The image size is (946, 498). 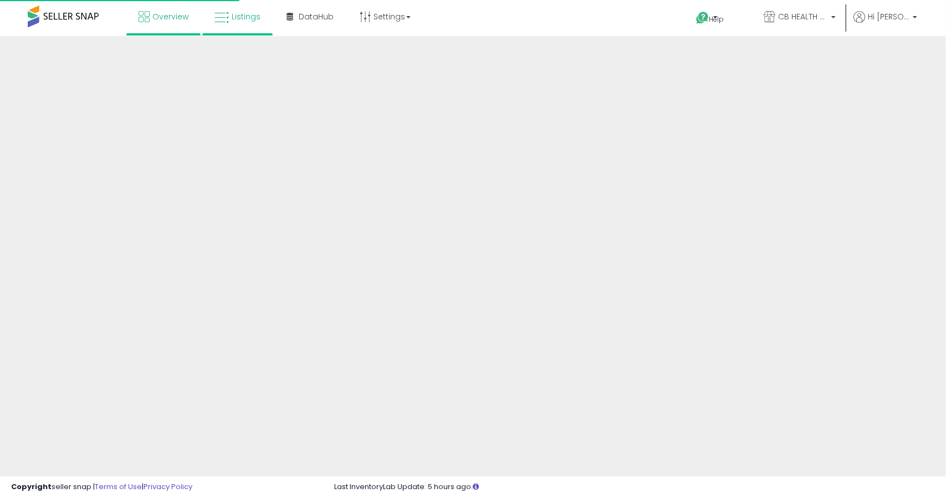 I want to click on a: Terms of Use, so click(x=118, y=486).